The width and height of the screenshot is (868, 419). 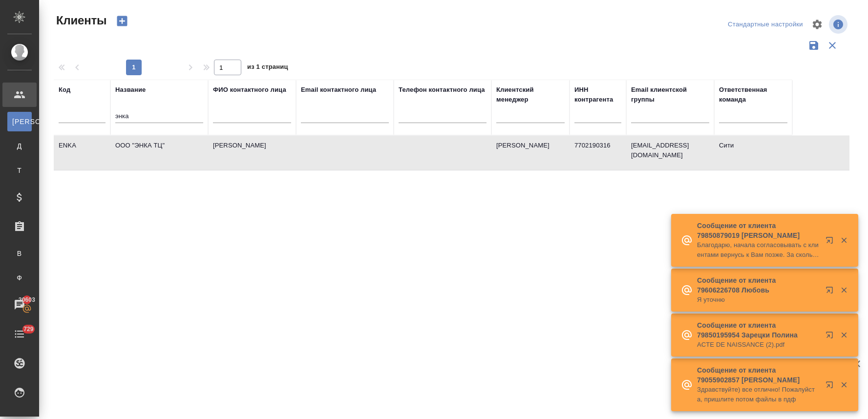 What do you see at coordinates (20, 278) in the screenshot?
I see `a: Ф` at bounding box center [20, 278].